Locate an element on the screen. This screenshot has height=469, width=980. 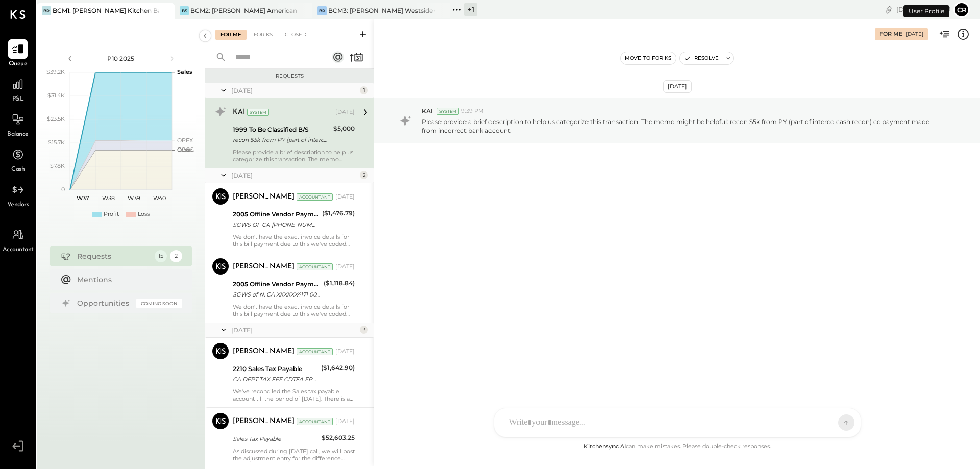
button: Move to for ks is located at coordinates (649, 58).